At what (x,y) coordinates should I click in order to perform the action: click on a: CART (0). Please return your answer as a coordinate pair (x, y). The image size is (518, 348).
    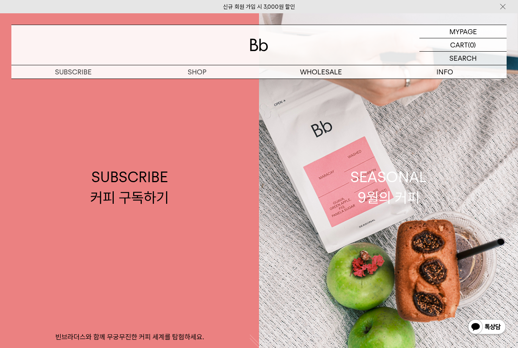
    Looking at the image, I should click on (463, 45).